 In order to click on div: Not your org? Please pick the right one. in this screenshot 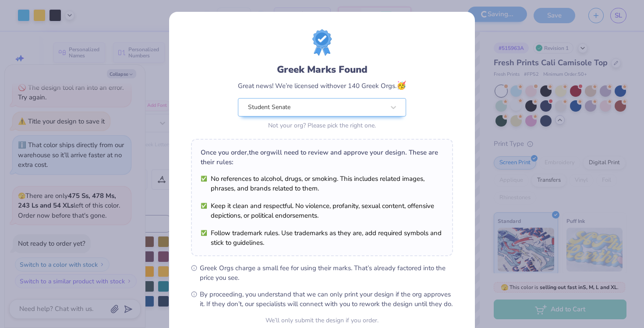, I will do `click(322, 125)`.